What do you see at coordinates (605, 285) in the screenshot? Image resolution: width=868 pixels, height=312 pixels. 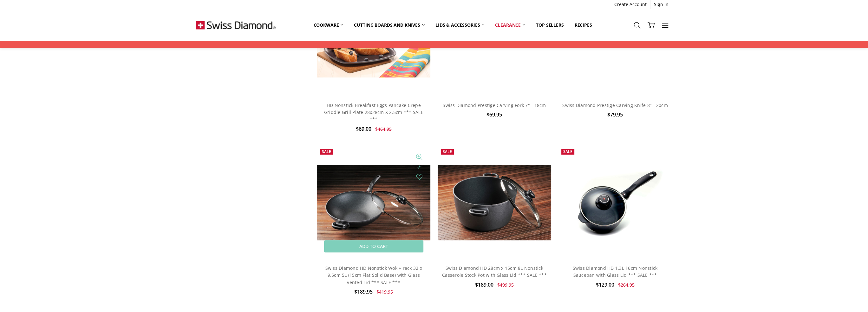 I see `span: $129.00` at bounding box center [605, 285].